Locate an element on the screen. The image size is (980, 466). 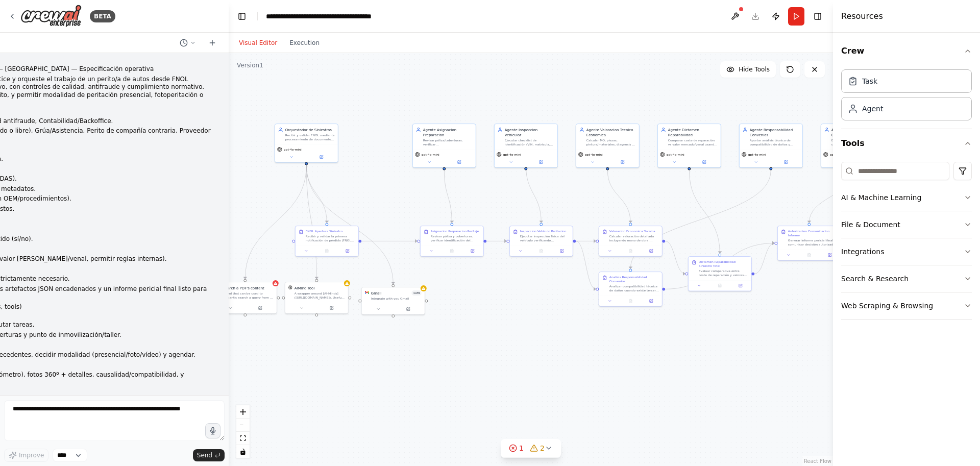
div: Ejecutar inspección física del vehículo verificando identificación (VIN, matrícula, odómetro), ca... is located at coordinates (545, 238).